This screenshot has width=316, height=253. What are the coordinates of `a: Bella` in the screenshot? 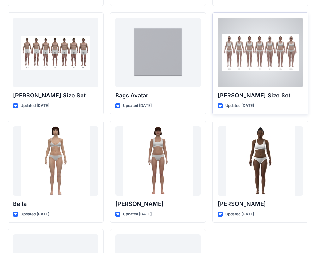 It's located at (56, 161).